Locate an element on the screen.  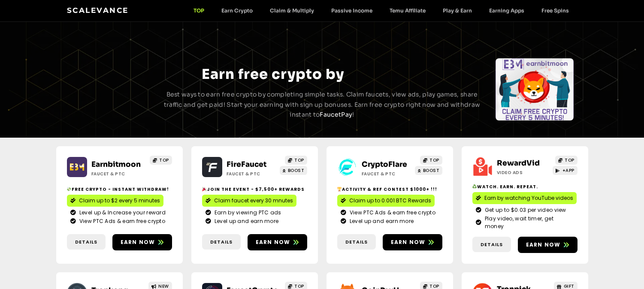
a: Play & Earn is located at coordinates (457, 11).